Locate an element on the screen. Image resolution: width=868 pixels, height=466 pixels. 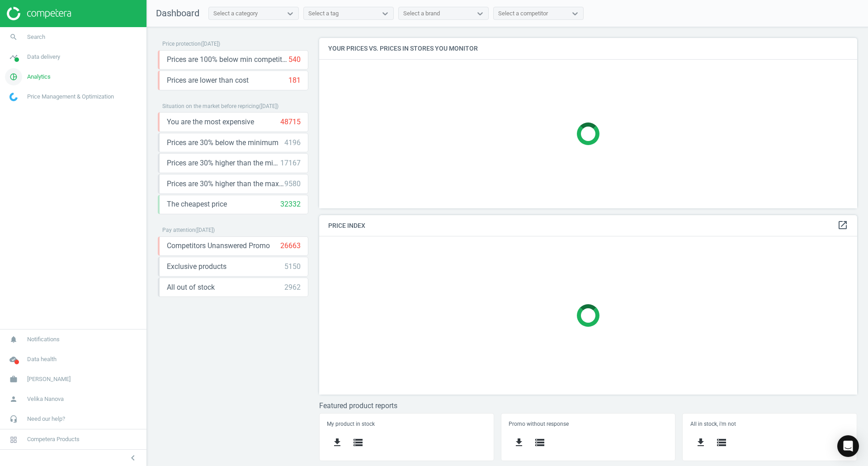
button: chevron_left is located at coordinates (133, 457).